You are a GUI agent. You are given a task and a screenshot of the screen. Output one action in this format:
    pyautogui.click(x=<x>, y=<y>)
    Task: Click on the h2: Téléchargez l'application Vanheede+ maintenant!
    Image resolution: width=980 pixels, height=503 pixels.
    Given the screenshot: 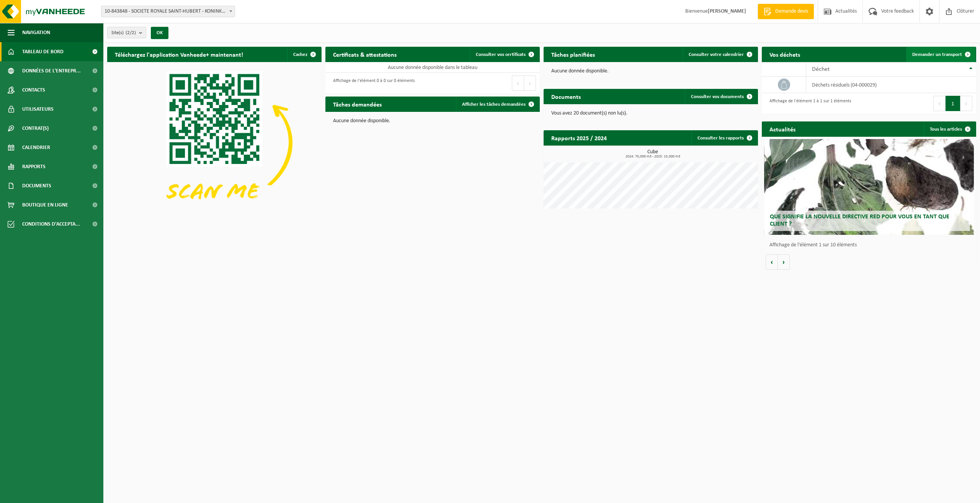 What is the action you would take?
    pyautogui.click(x=179, y=54)
    